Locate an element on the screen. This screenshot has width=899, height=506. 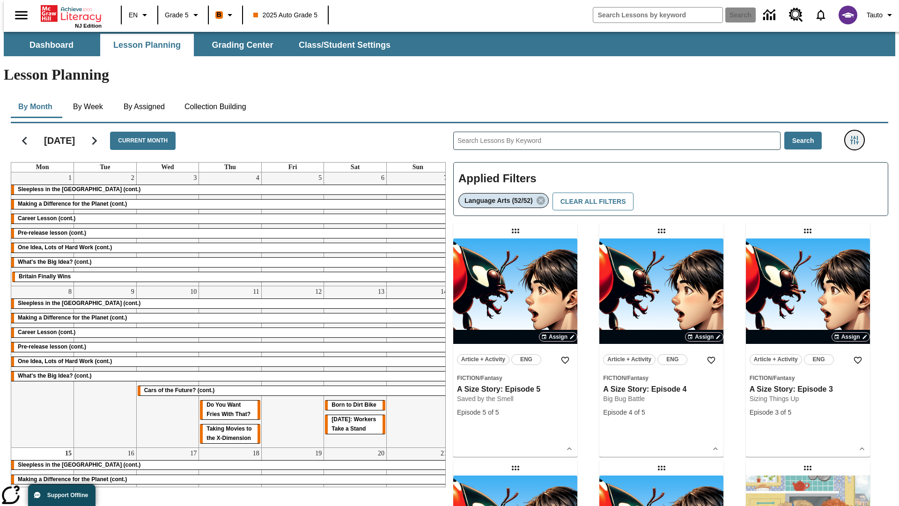
button: Current Month is located at coordinates (143, 141).